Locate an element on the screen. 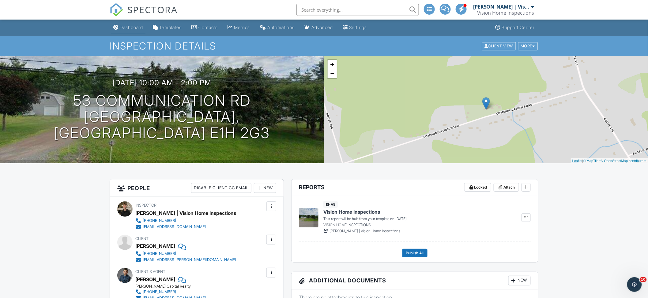  h1: Inspection Details is located at coordinates (324, 46).